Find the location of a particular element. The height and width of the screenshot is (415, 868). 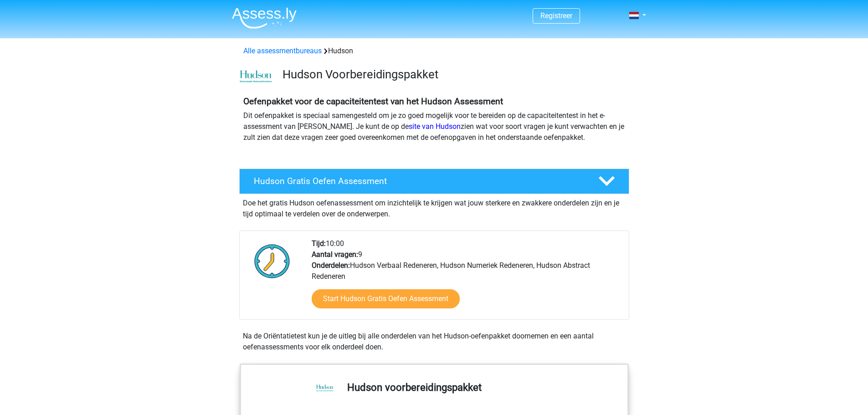

div: 10:00 9 Hudson Verbaal Redeneren, Hudson Numeriek Redeneren, Hudson Abstract Redeneren is located at coordinates (466, 279).